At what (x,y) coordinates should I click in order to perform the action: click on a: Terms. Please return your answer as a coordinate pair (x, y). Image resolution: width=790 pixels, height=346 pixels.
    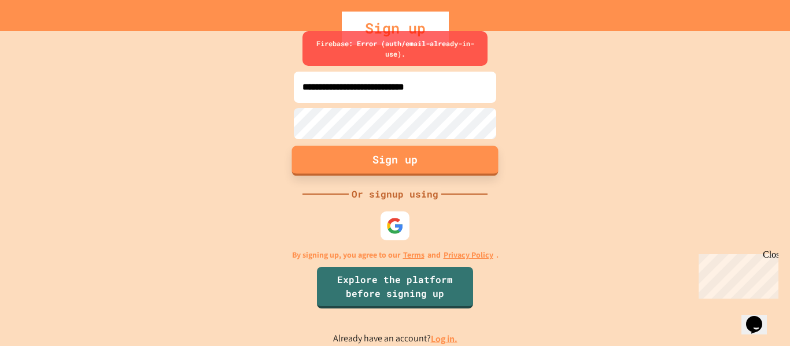
    Looking at the image, I should click on (413, 255).